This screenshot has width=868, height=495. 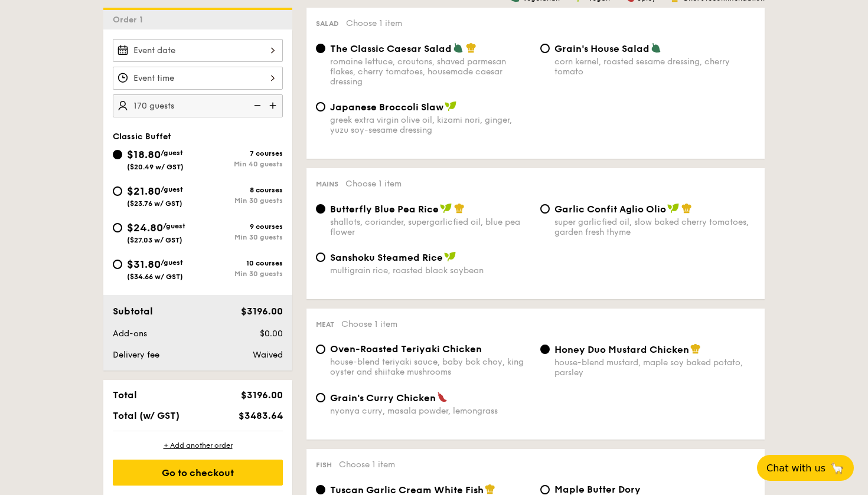 What do you see at coordinates (544, 490) in the screenshot?
I see `input: Maple Butter Dorymaple butter, romesco sauce, raisin, cherry tomato pickle` at bounding box center [544, 490].